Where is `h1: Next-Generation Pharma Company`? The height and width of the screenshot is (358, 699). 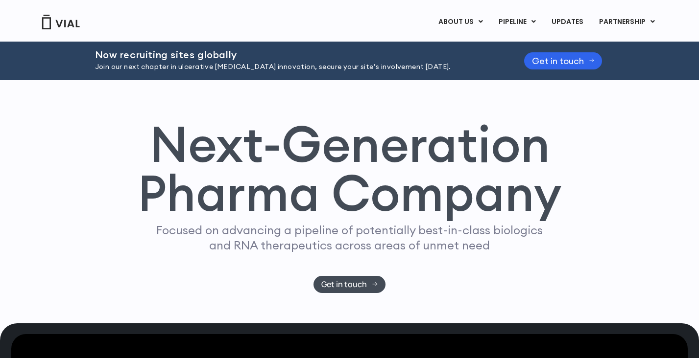 h1: Next-Generation Pharma Company is located at coordinates (350, 169).